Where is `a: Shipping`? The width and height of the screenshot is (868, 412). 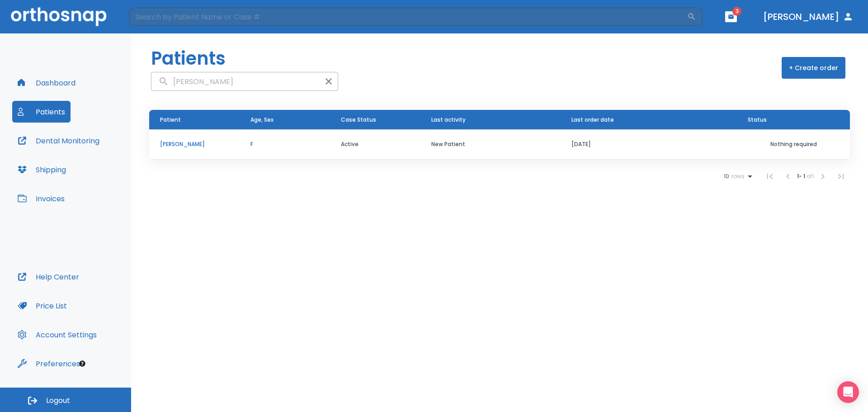
a: Shipping is located at coordinates (42, 170).